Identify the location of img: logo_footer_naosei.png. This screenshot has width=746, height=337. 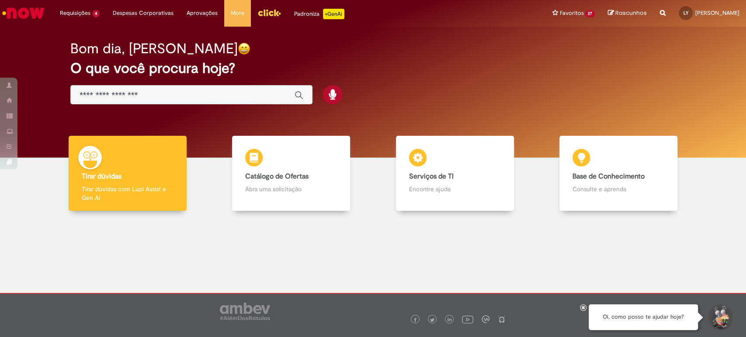
(502, 320).